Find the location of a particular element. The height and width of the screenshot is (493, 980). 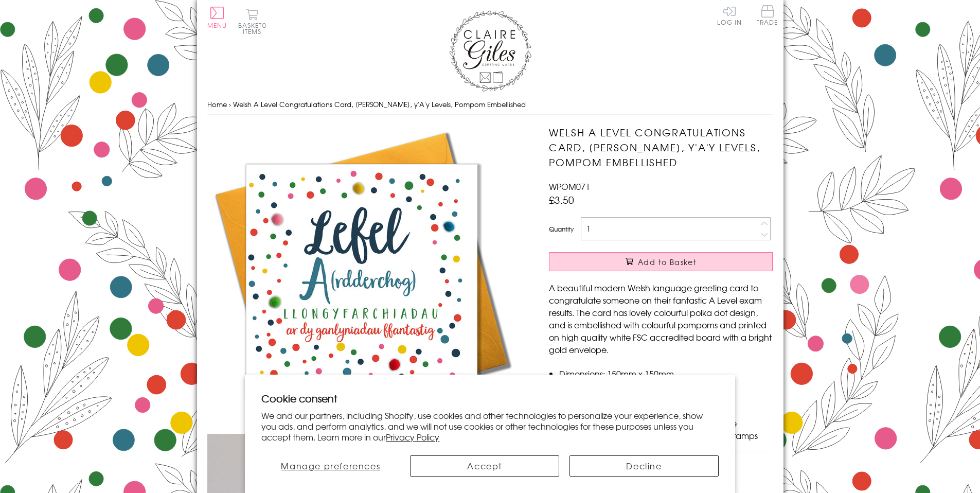

span: Manage preferences is located at coordinates (330, 466).